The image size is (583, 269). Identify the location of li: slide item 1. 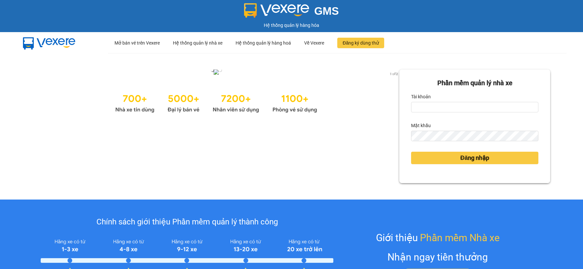
(212, 70).